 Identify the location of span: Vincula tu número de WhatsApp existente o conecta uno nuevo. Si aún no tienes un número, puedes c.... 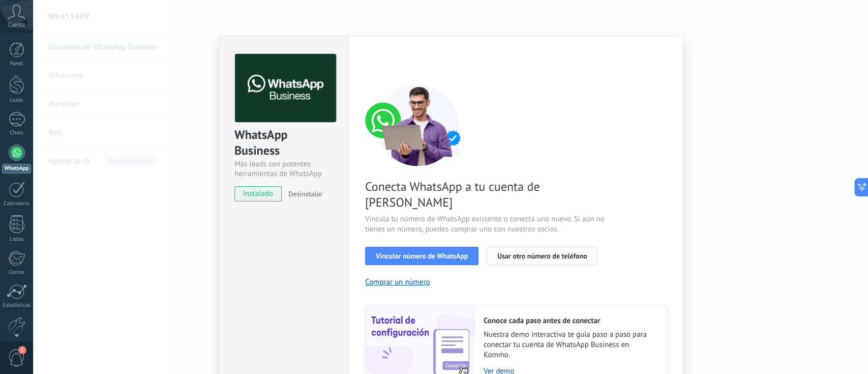
(487, 224).